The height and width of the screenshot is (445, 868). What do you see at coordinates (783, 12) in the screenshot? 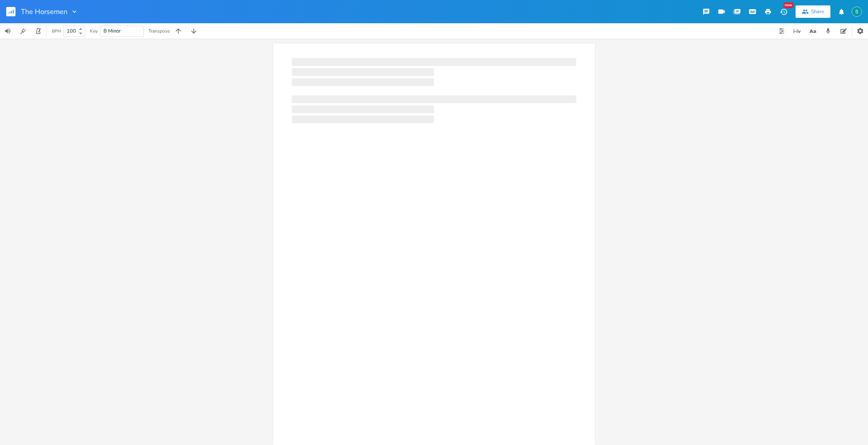
I see `button: New` at bounding box center [783, 12].